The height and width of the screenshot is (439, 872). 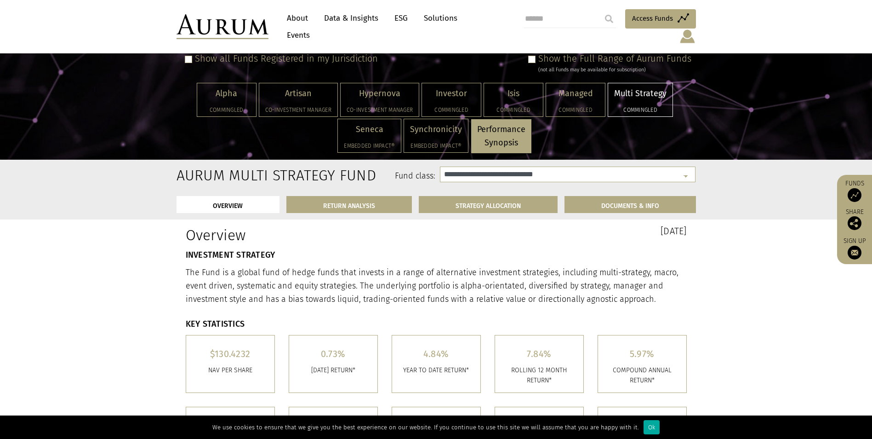 I want to click on div: Share, so click(x=855, y=219).